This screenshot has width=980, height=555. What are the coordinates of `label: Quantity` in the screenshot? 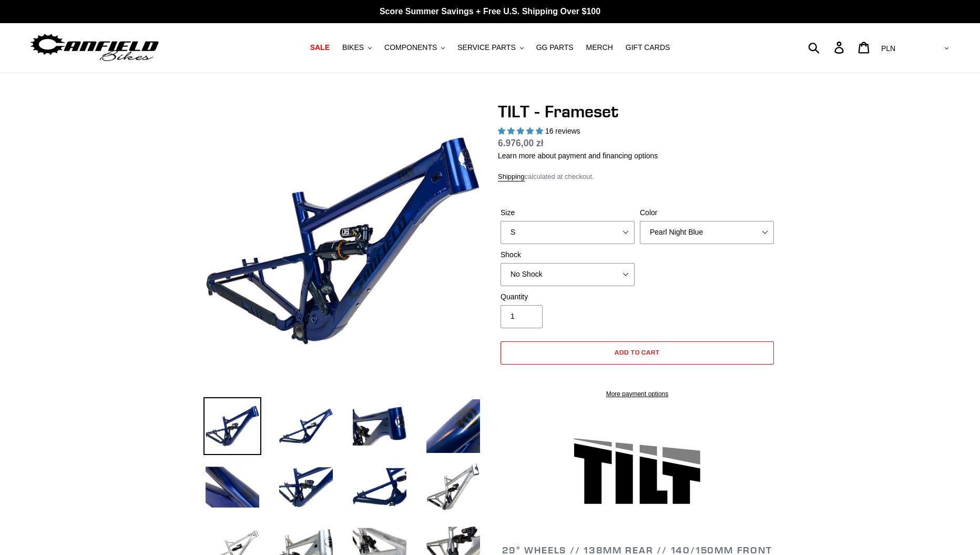 It's located at (567, 297).